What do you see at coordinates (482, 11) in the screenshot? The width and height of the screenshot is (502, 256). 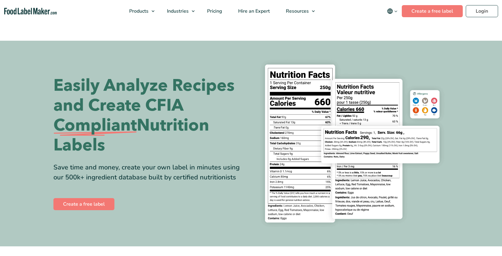 I see `a: Login` at bounding box center [482, 11].